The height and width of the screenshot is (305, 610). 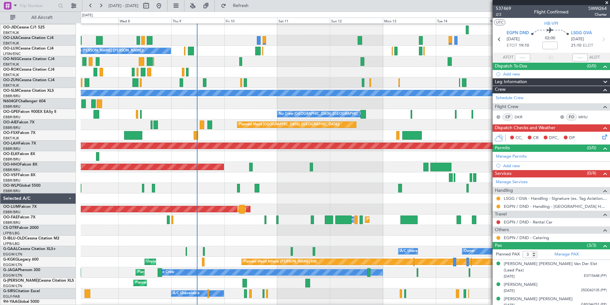 What do you see at coordinates (21, 291) in the screenshot?
I see `a: G-SIRSCitation Excel` at bounding box center [21, 291].